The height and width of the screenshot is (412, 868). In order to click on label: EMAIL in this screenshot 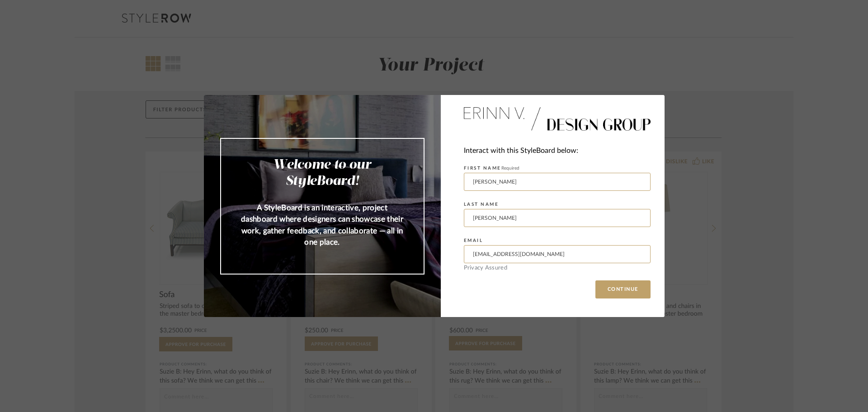, I will do `click(473, 240)`.